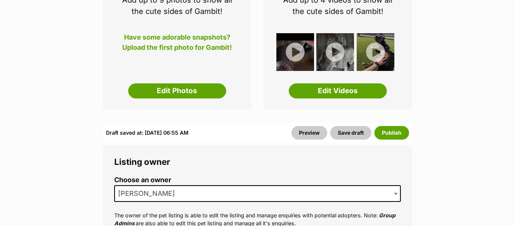 The width and height of the screenshot is (515, 226). Describe the element at coordinates (309, 133) in the screenshot. I see `a: Preview` at that location.